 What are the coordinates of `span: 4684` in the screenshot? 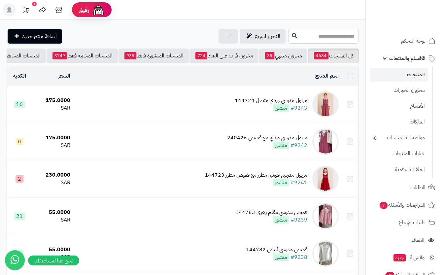 It's located at (321, 56).